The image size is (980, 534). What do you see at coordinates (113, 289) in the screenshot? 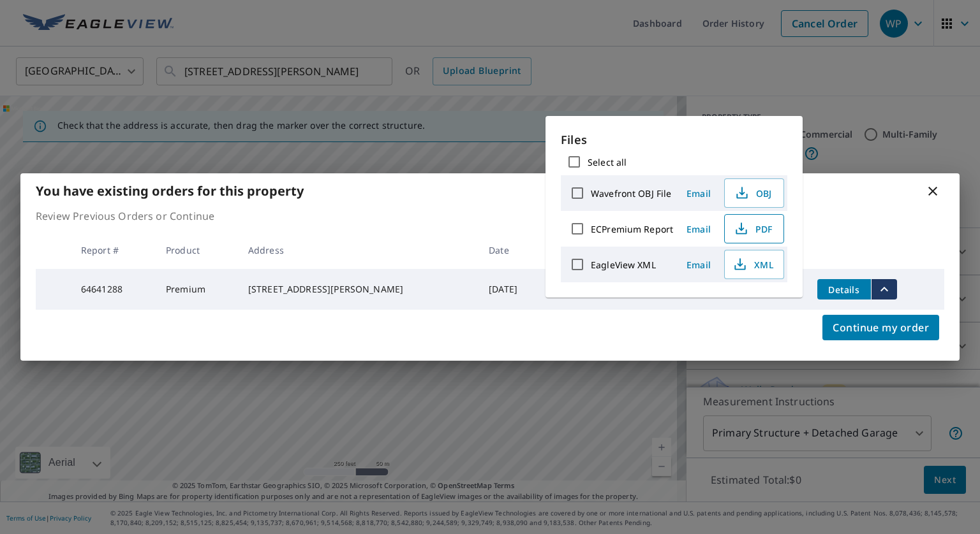
I see `td: 64641288` at bounding box center [113, 289].